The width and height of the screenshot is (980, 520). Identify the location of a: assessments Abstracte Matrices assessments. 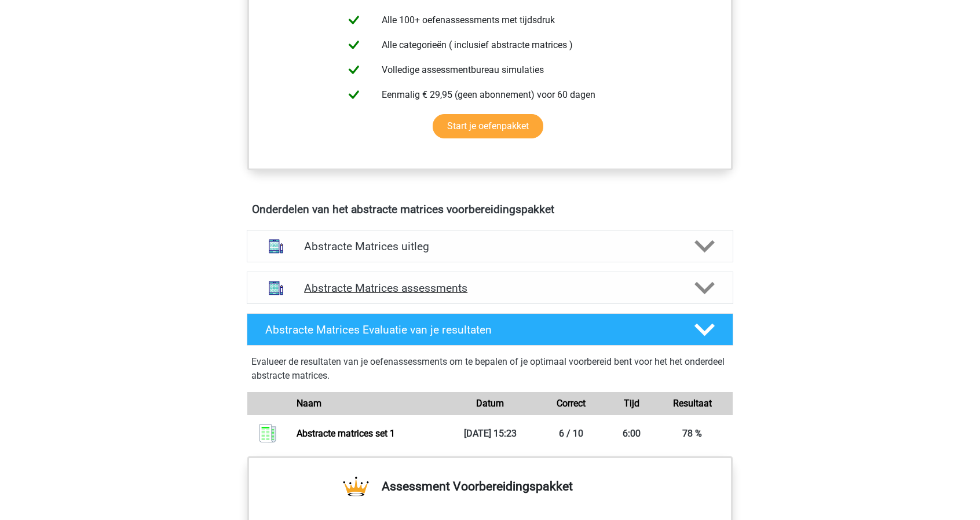
(490, 288).